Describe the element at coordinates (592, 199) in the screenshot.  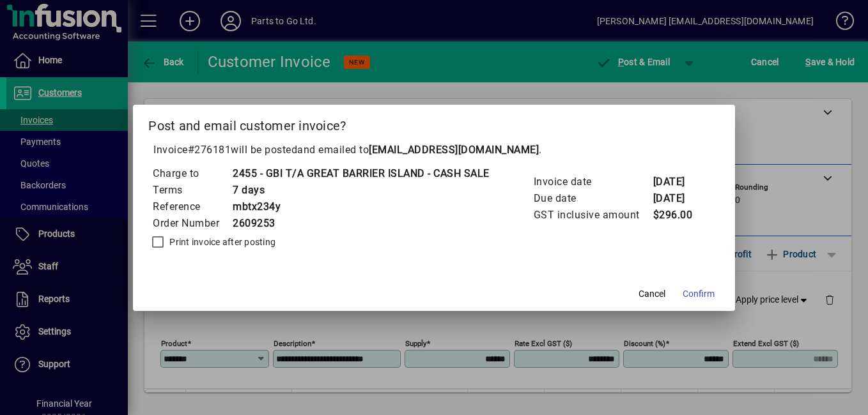
I see `td: Due date` at that location.